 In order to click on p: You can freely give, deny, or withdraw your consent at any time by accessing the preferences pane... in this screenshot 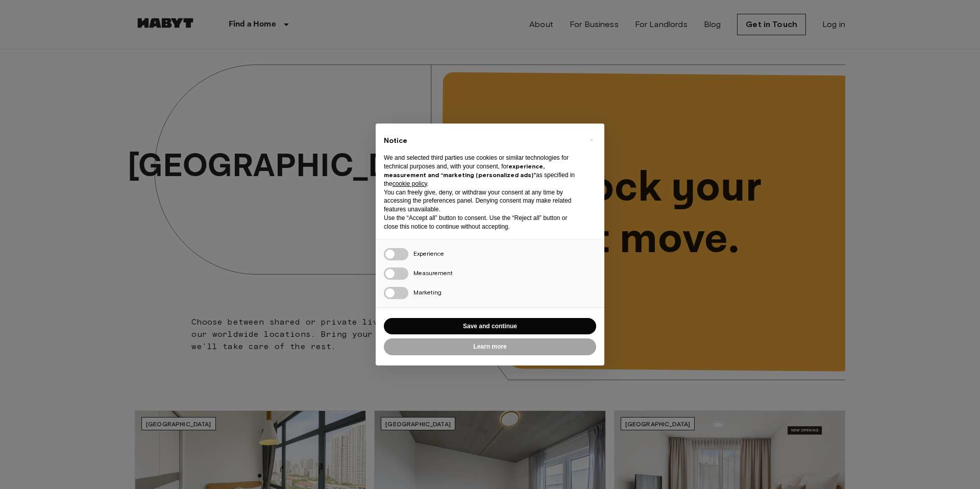, I will do `click(481, 201)`.